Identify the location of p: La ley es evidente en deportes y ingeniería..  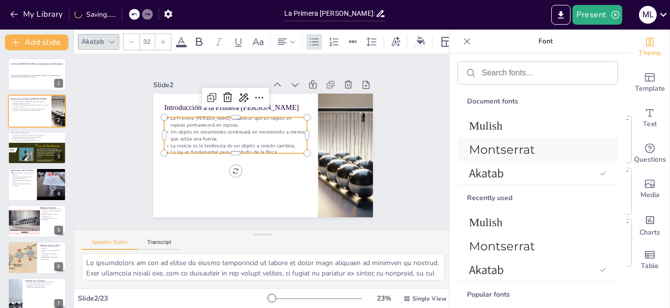
(22, 185).